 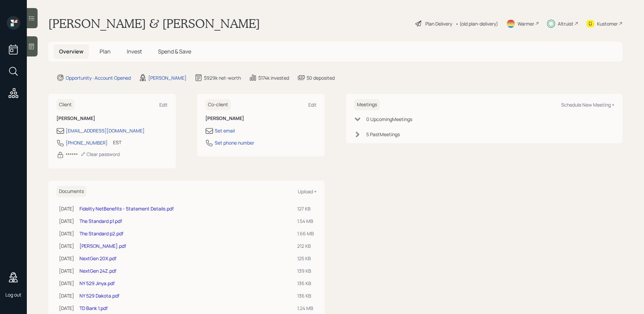 What do you see at coordinates (93, 308) in the screenshot?
I see `a: TD Bank 1.pdf` at bounding box center [93, 308].